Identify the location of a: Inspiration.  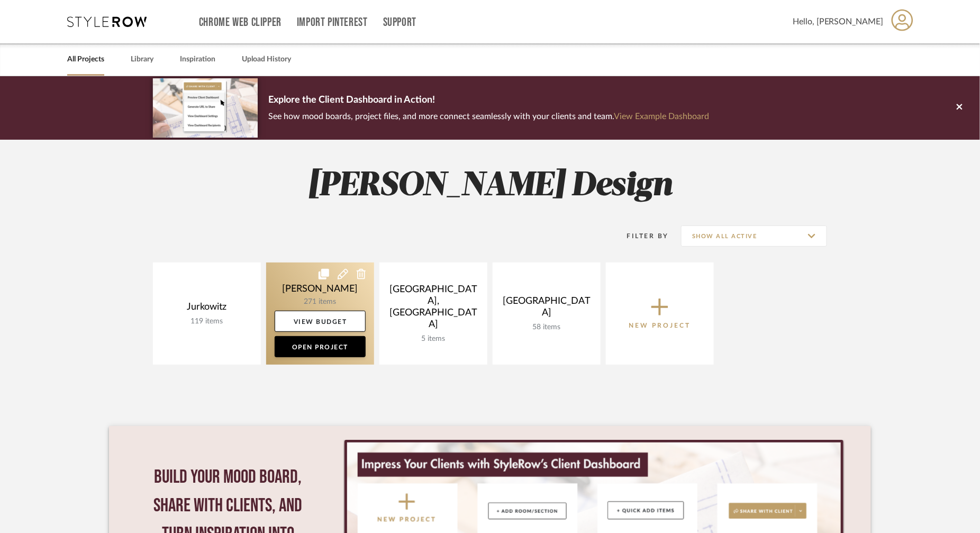
(198, 59).